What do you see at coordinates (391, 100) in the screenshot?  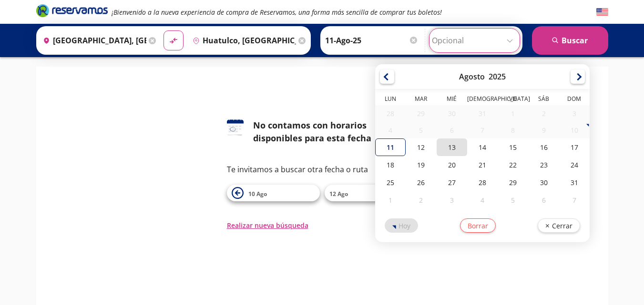 I see `th: Lunes` at bounding box center [391, 100].